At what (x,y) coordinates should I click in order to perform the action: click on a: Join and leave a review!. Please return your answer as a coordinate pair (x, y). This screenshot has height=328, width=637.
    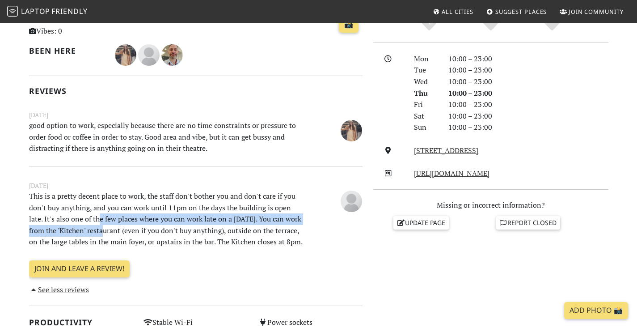
    Looking at the image, I should click on (79, 269).